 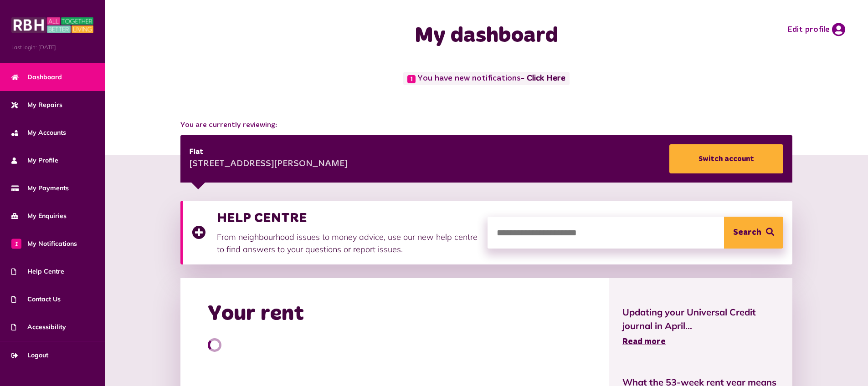 I want to click on div: Flat, so click(x=268, y=152).